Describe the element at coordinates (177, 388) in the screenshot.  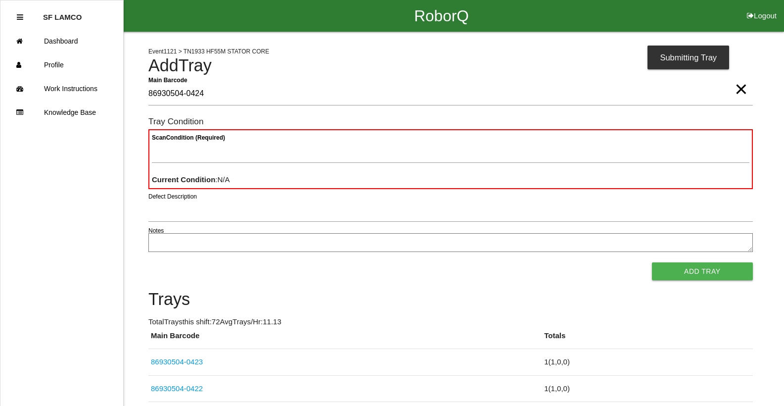
I see `a: 86930504-0422` at that location.